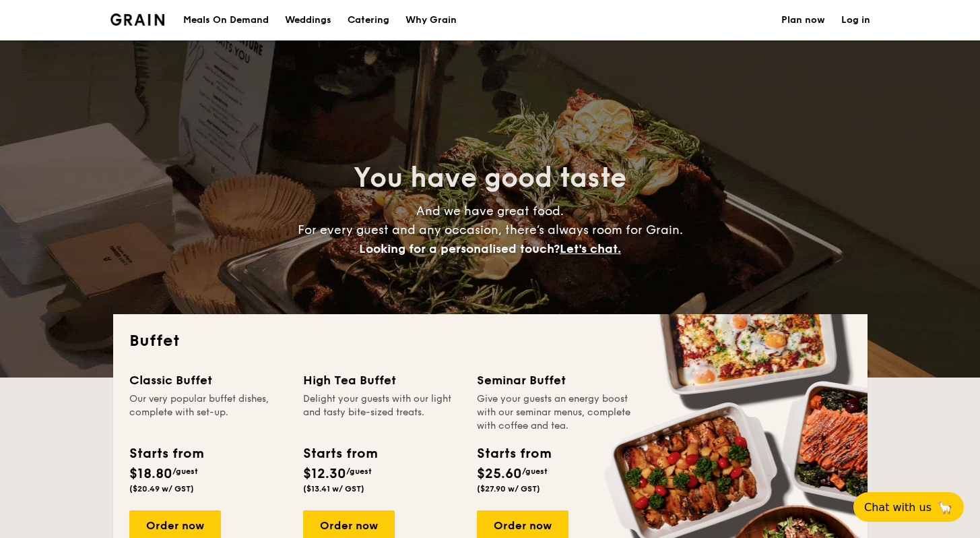 This screenshot has width=980, height=538. I want to click on span: ($13.41 w/ GST), so click(333, 489).